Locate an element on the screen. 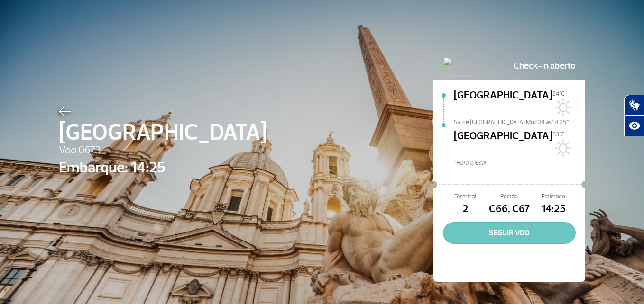 This screenshot has height=304, width=644. span: 33°C is located at coordinates (558, 135).